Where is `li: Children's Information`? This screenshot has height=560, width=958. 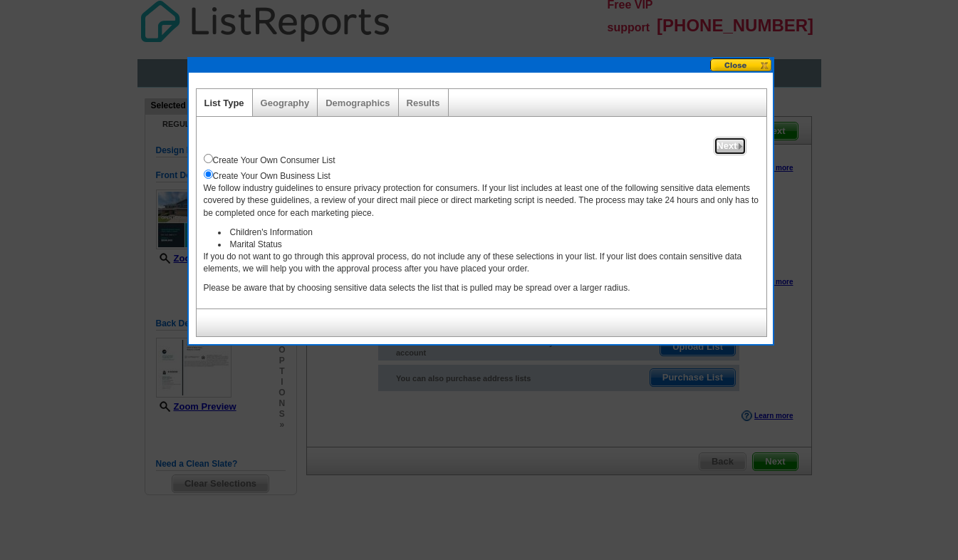
li: Children's Information is located at coordinates (489, 232).